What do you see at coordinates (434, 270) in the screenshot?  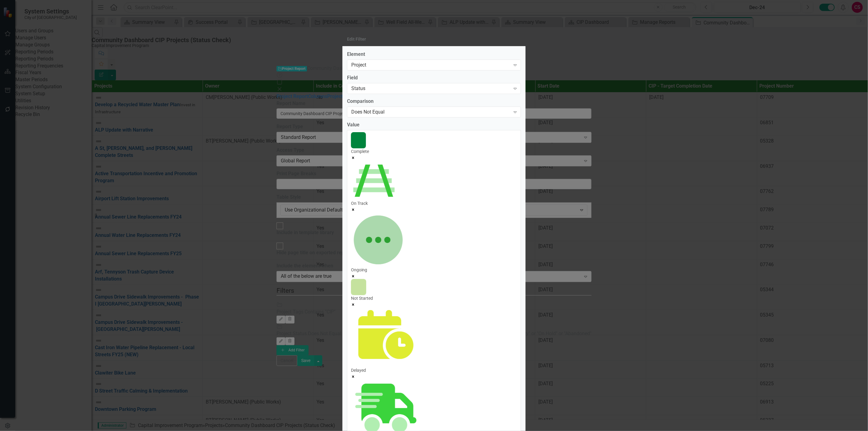 I see `div: Ongoing` at bounding box center [434, 270].